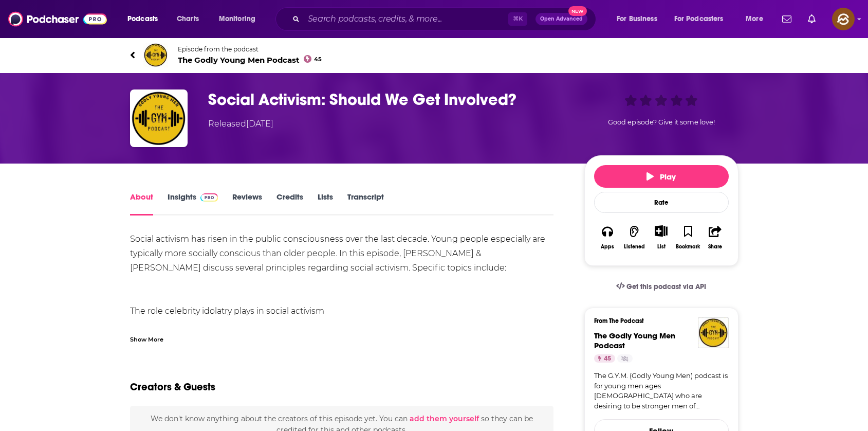 The height and width of the screenshot is (431, 868). I want to click on a: InsightsPodchaser Pro, so click(193, 203).